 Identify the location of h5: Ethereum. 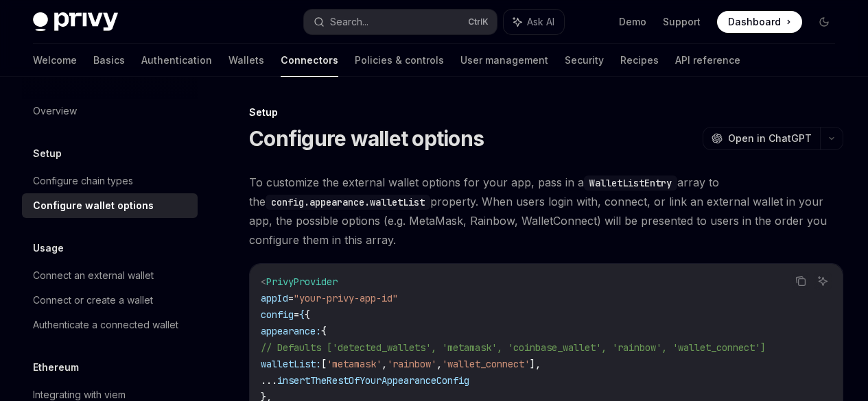
(56, 367).